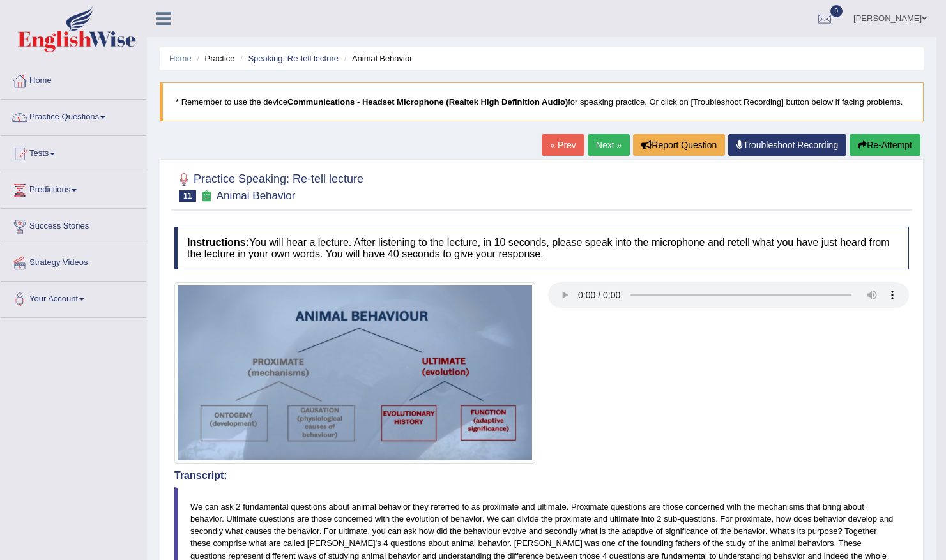 The image size is (946, 560). Describe the element at coordinates (74, 115) in the screenshot. I see `a: Practice Questions` at that location.